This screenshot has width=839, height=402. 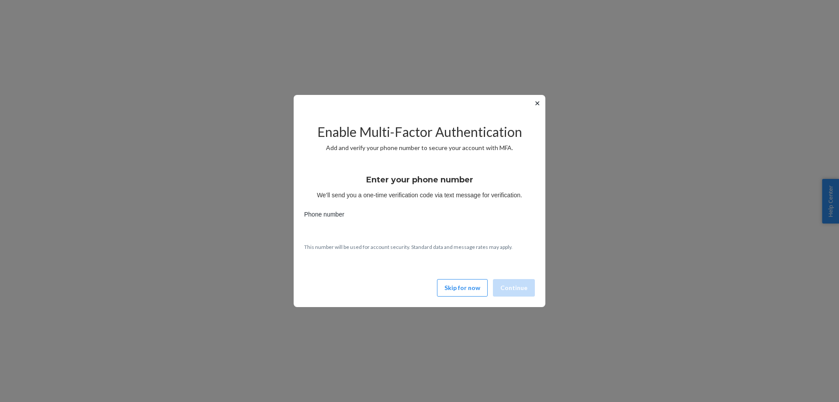 What do you see at coordinates (420, 132) in the screenshot?
I see `h2: Enable Multi-Factor Authentication` at bounding box center [420, 132].